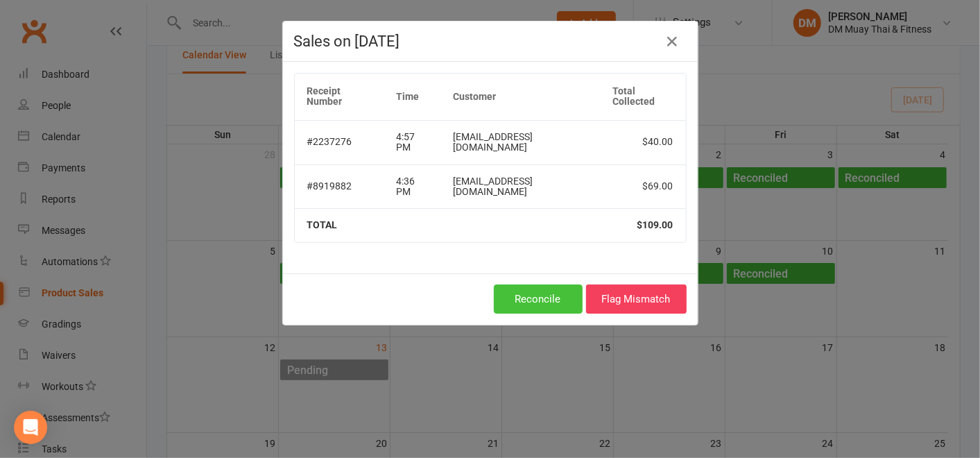 The image size is (980, 458). What do you see at coordinates (339, 96) in the screenshot?
I see `th: Receipt Number` at bounding box center [339, 96].